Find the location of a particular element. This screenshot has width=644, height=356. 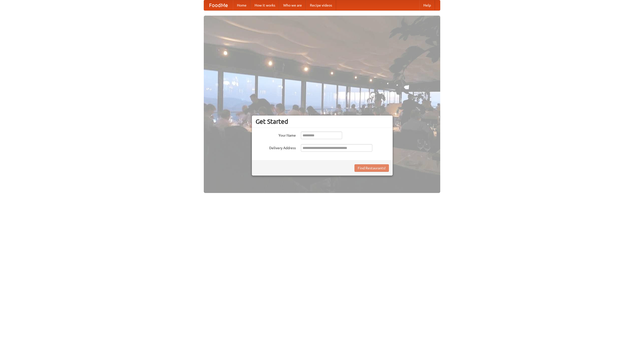

a: Home is located at coordinates (242, 5).